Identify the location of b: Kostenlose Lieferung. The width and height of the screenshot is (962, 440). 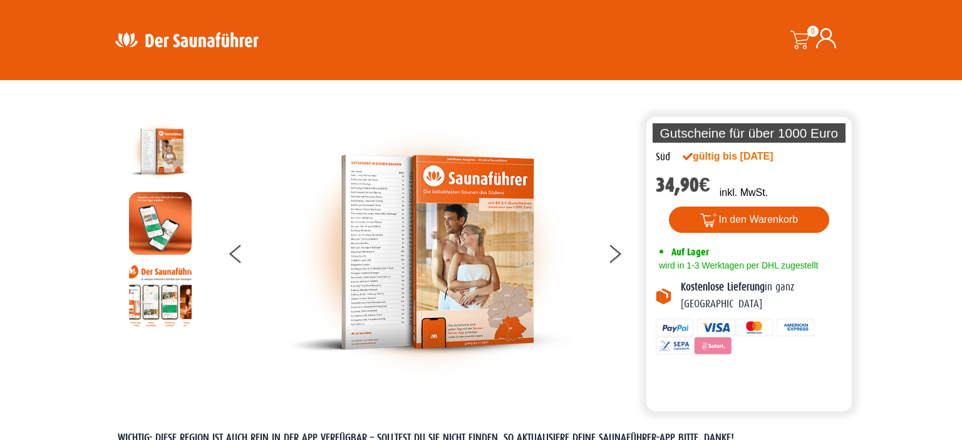
(723, 287).